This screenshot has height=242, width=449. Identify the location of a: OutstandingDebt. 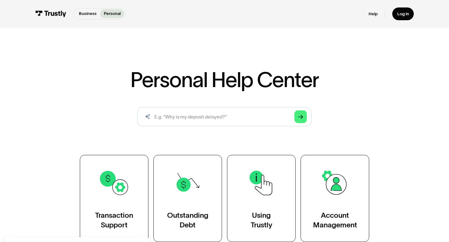
(188, 199).